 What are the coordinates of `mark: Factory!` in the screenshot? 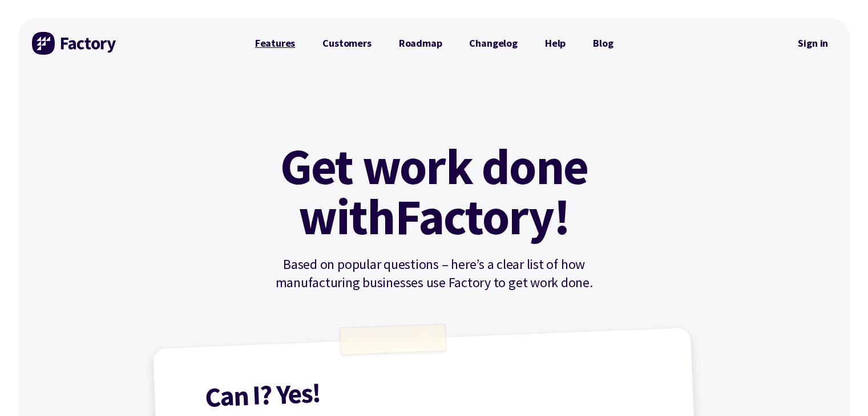 It's located at (482, 217).